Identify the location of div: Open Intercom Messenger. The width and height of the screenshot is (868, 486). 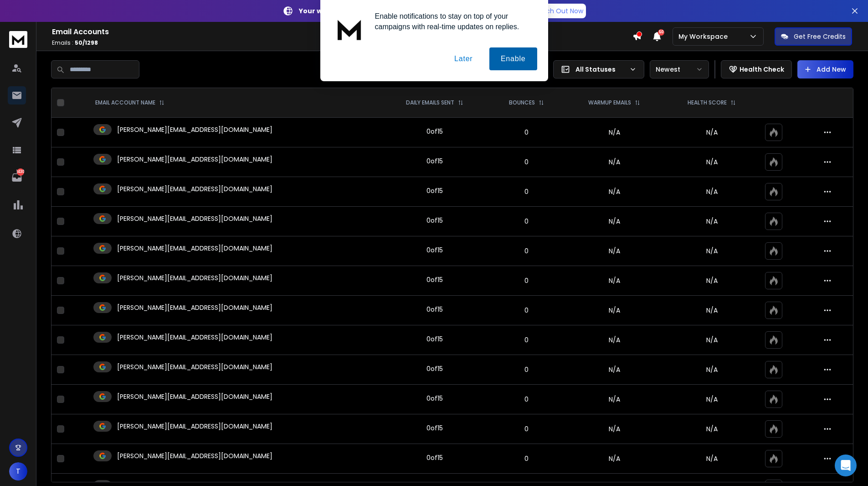
(846, 465).